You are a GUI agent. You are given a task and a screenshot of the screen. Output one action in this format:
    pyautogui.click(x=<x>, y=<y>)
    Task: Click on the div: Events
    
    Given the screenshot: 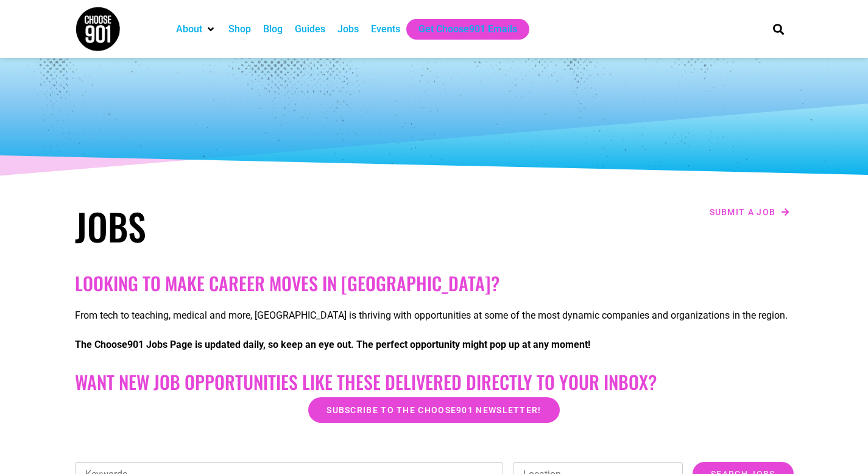 What is the action you would take?
    pyautogui.click(x=386, y=29)
    